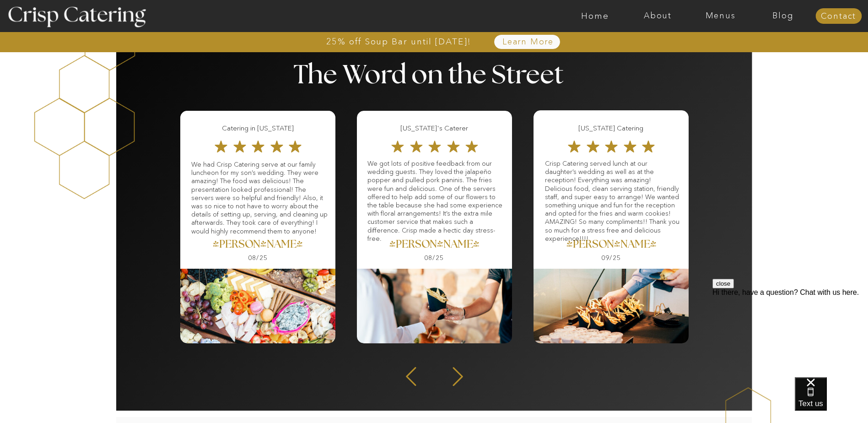 The width and height of the screenshot is (868, 423). I want to click on p: The Word on the Street, so click(434, 75).